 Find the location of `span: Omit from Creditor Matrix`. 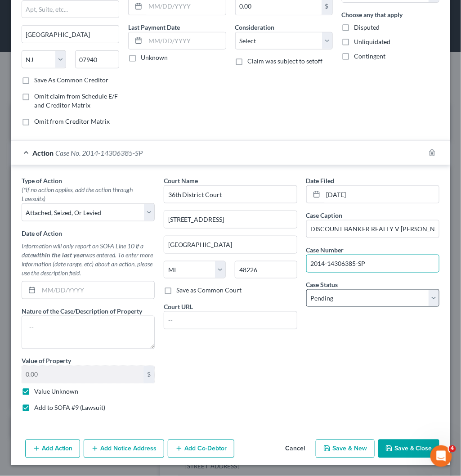

span: Omit from Creditor Matrix is located at coordinates (72, 121).